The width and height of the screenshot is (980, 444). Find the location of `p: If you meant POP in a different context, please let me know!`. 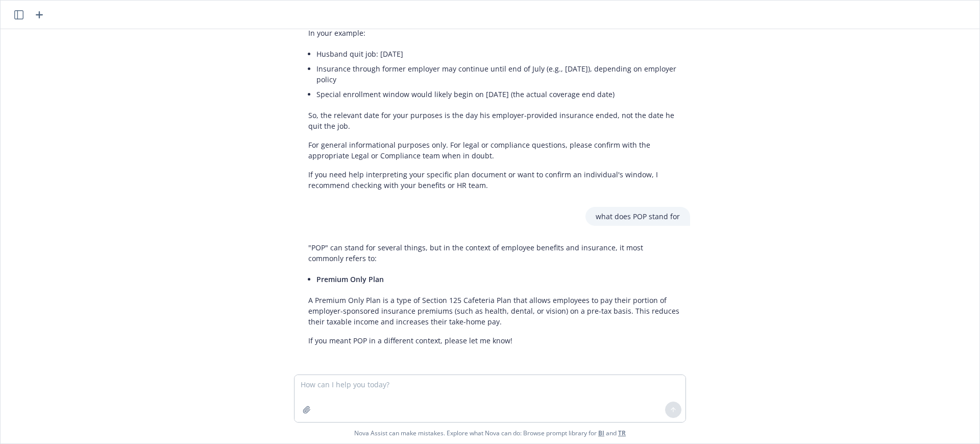

p: If you meant POP in a different context, please let me know! is located at coordinates (494, 340).